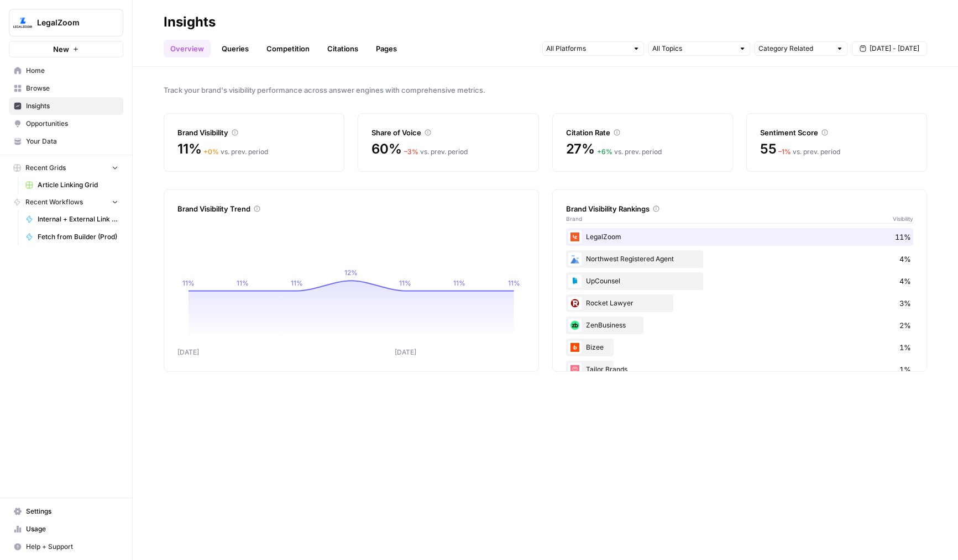 The height and width of the screenshot is (560, 958). Describe the element at coordinates (61, 49) in the screenshot. I see `span: New` at that location.